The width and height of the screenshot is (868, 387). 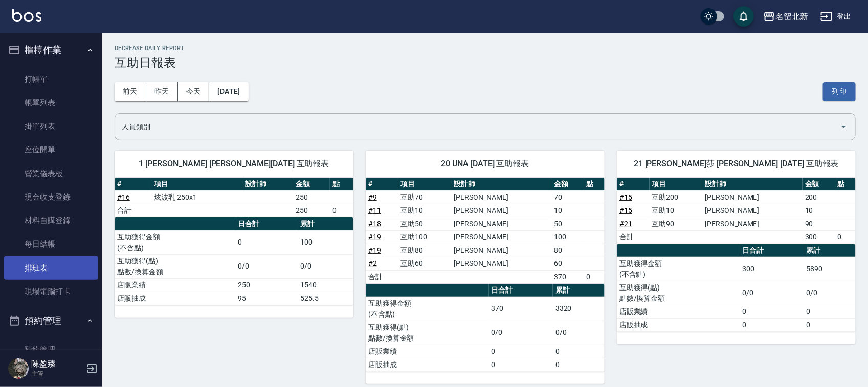 What do you see at coordinates (568, 263) in the screenshot?
I see `td: 60` at bounding box center [568, 263].